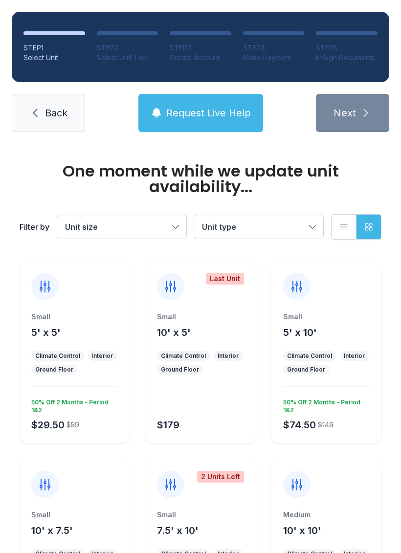  Describe the element at coordinates (347, 58) in the screenshot. I see `div: E-Sign Documents` at that location.